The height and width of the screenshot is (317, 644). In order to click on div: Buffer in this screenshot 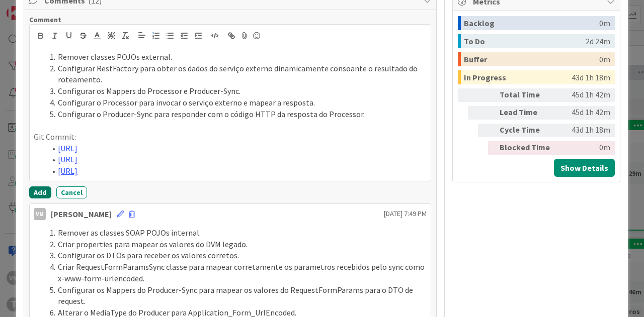, I will do `click(532, 59)`.